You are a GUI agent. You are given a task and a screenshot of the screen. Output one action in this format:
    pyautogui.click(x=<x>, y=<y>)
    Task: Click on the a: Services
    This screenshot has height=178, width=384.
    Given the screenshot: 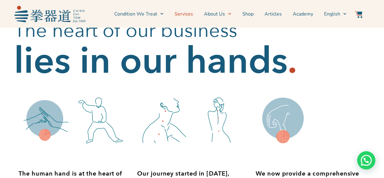 What is the action you would take?
    pyautogui.click(x=184, y=14)
    